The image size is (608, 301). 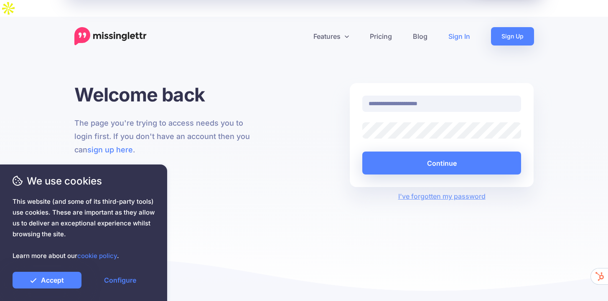 What do you see at coordinates (120, 280) in the screenshot?
I see `a: Configure` at bounding box center [120, 280].